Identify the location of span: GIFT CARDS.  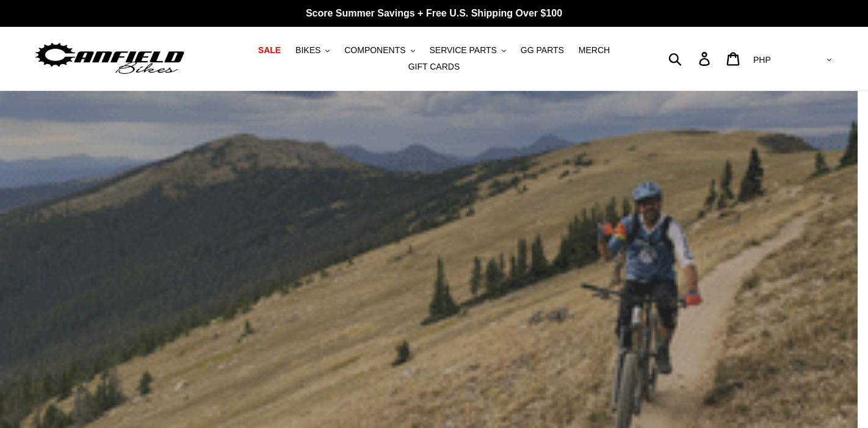
(434, 66).